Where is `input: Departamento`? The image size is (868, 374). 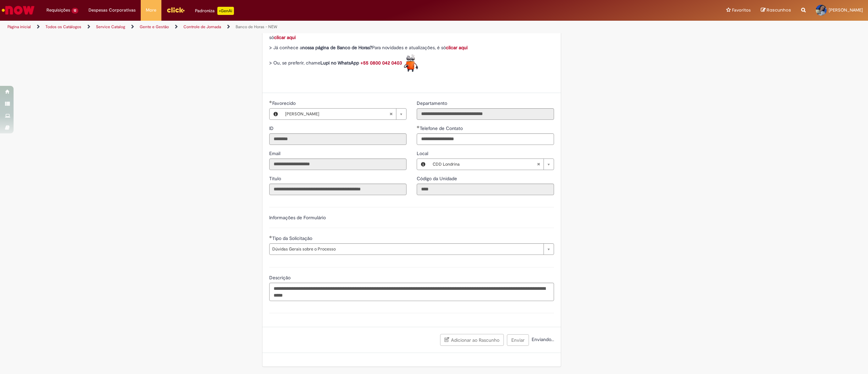
input: Departamento is located at coordinates (485, 114).